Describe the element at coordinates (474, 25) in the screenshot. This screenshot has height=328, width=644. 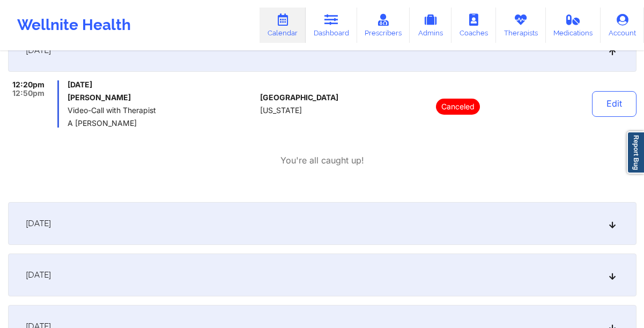
I see `a: Coaches` at that location.